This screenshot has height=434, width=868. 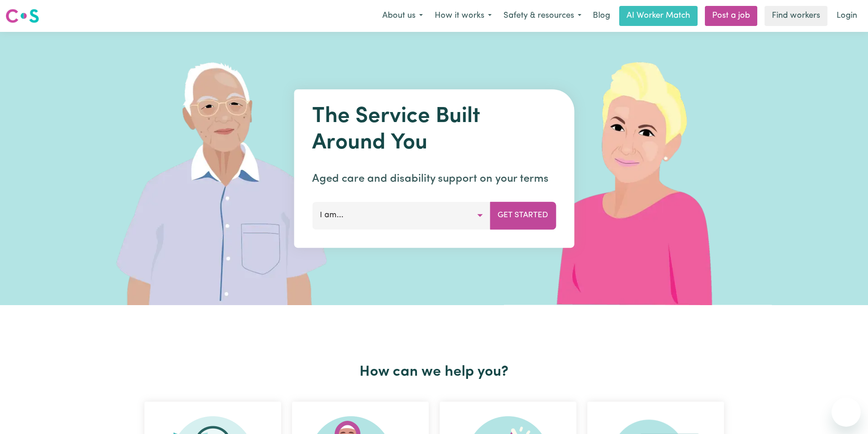 What do you see at coordinates (601, 16) in the screenshot?
I see `a: Blog` at bounding box center [601, 16].